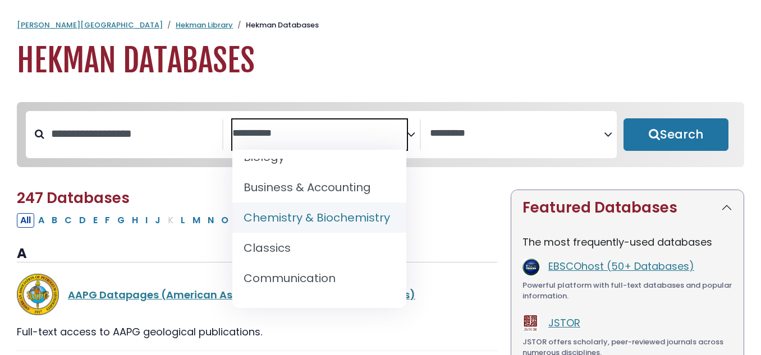 The width and height of the screenshot is (761, 355). I want to click on button: Filter Results G, so click(121, 221).